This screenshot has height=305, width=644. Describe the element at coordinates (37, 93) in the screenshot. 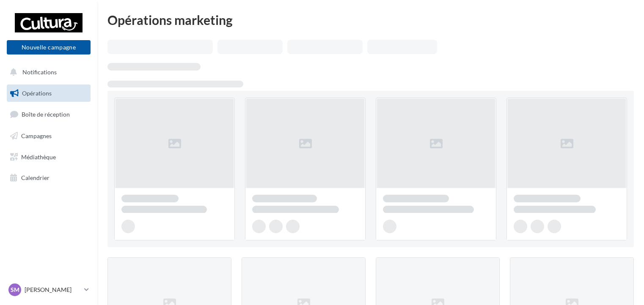

I see `span: Opérations` at that location.